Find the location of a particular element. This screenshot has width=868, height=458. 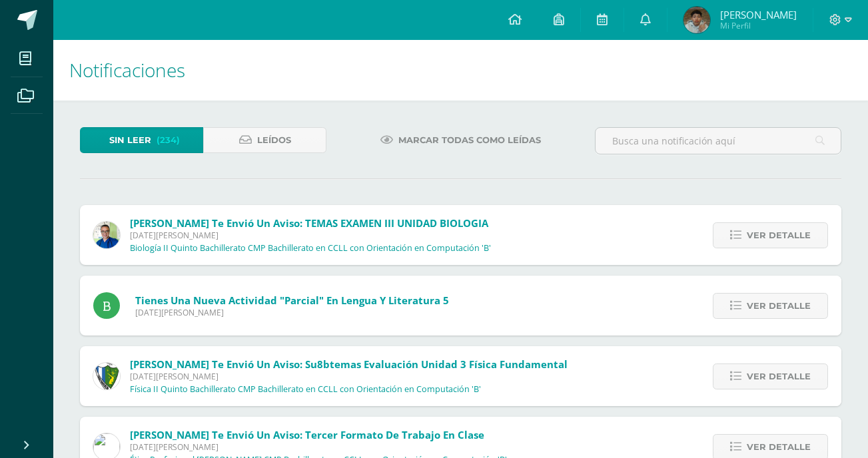

input: Busca una notificación aquí is located at coordinates (718, 140).